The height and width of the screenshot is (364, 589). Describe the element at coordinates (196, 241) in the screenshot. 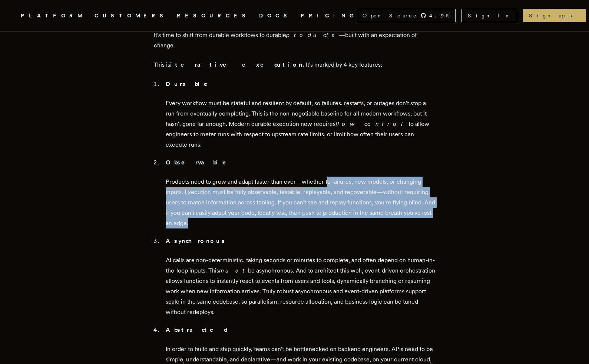

I see `strong: Asynchronous` at that location.